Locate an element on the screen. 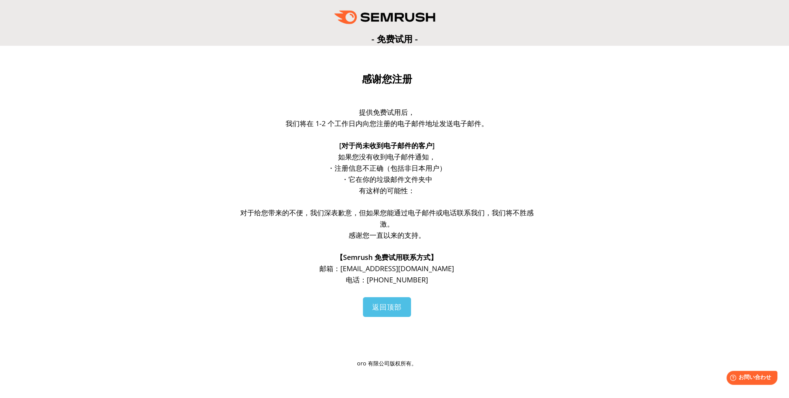 This screenshot has height=398, width=789. font: 邮箱： is located at coordinates (330, 269).